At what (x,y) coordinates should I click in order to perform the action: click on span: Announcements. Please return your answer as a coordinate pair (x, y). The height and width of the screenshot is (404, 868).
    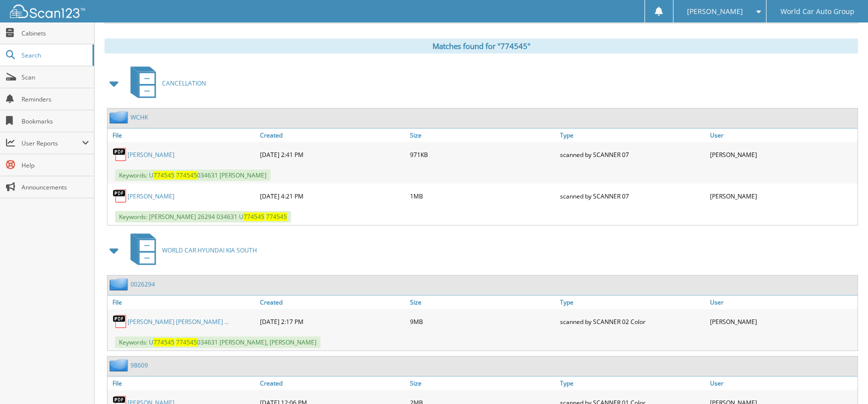
    Looking at the image, I should click on (55, 187).